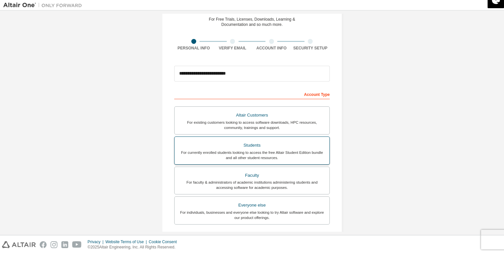  Describe the element at coordinates (19, 245) in the screenshot. I see `img: altair_logo.svg` at that location.